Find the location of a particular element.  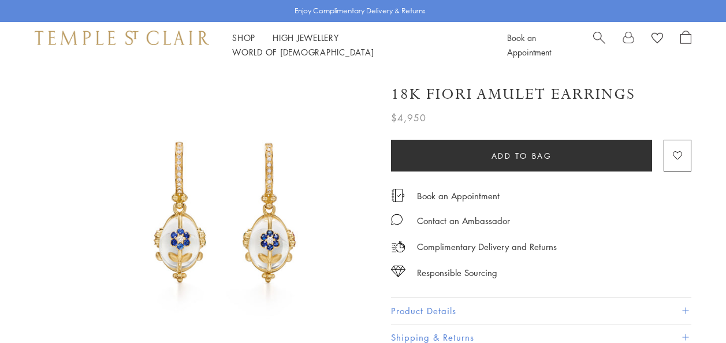

div: Responsible Sourcing is located at coordinates (457, 272).